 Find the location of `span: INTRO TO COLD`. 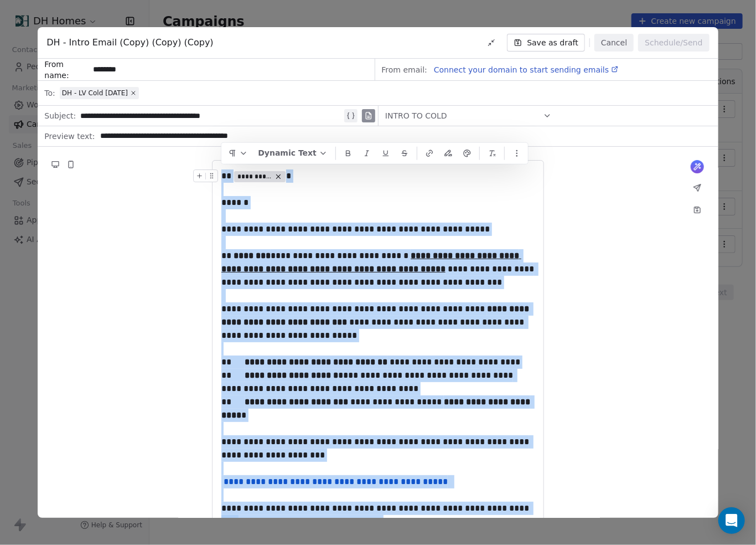

span: INTRO TO COLD is located at coordinates (416, 116).